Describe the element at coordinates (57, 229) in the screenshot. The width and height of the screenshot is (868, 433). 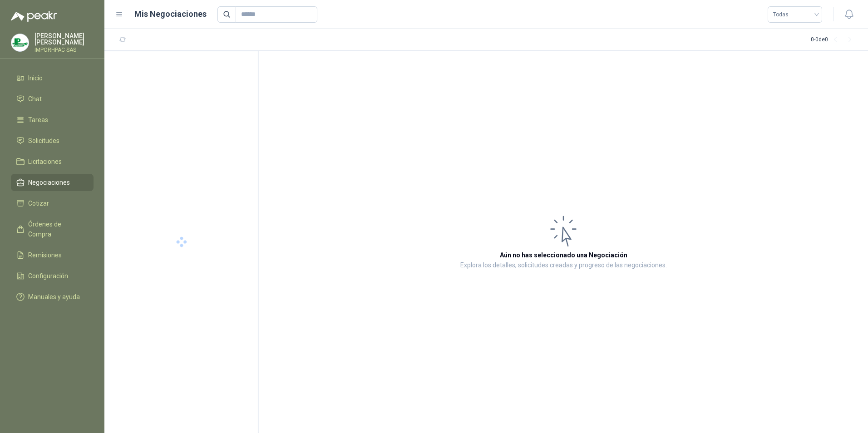
I see `span: Órdenes de Compra` at that location.